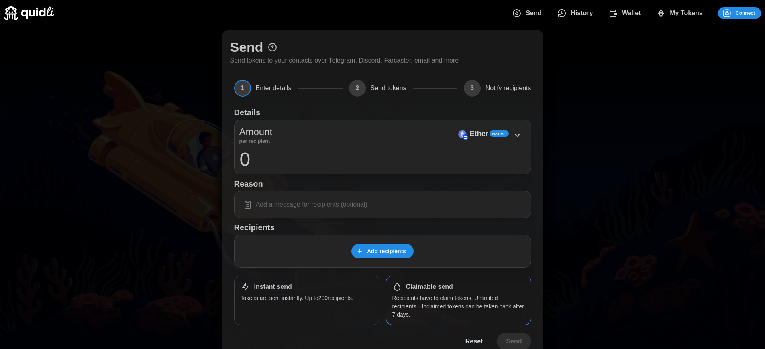 Image resolution: width=765 pixels, height=349 pixels. I want to click on span: Send tokens, so click(388, 88).